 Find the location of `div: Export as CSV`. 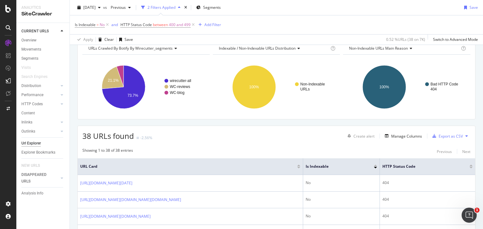

div: Export as CSV is located at coordinates (451, 136).